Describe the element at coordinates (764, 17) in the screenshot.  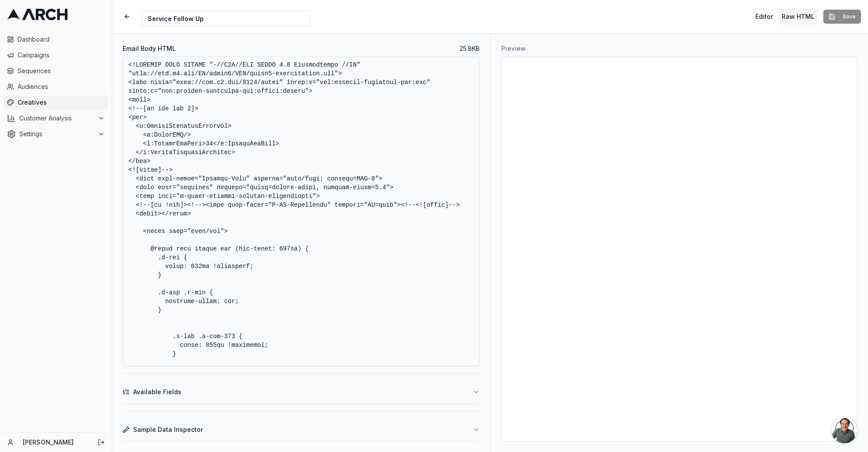
I see `button: Toggle editor` at that location.